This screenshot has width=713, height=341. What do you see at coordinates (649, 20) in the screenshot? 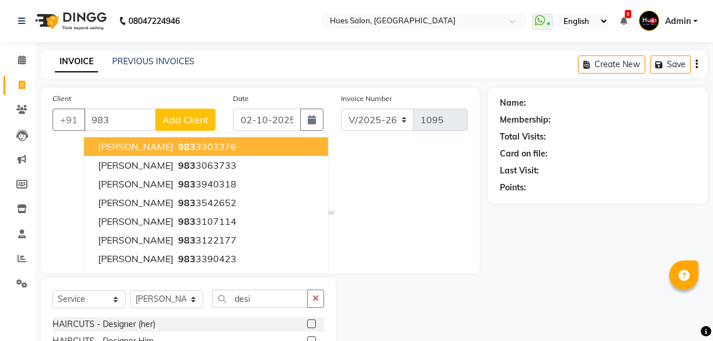
I see `img: Admin` at bounding box center [649, 20].